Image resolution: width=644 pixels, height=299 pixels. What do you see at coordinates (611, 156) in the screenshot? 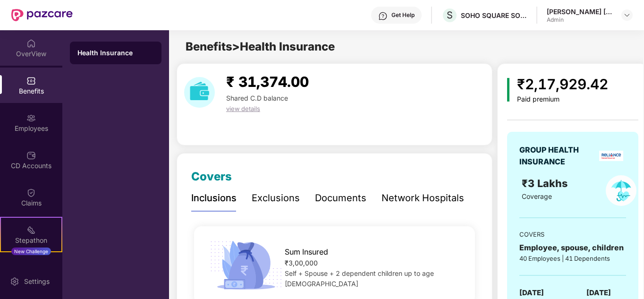
I see `img: insurerLogo` at bounding box center [611, 156].